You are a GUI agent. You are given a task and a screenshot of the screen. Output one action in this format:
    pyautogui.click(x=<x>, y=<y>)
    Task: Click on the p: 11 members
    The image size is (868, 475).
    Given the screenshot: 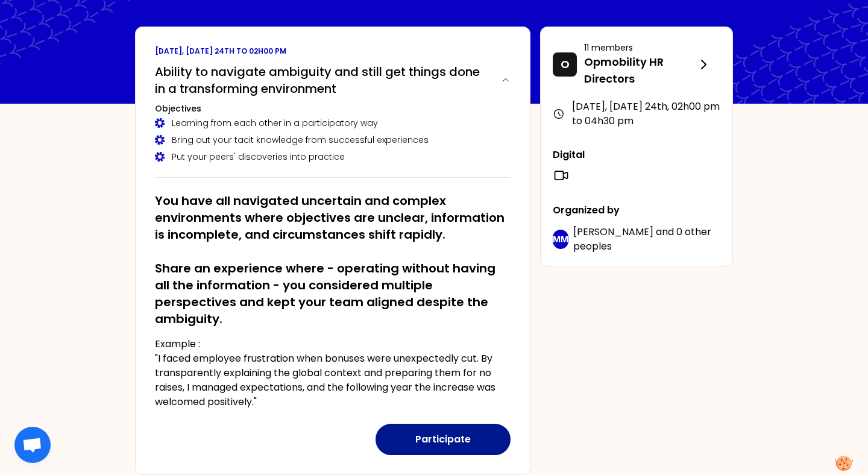 What is the action you would take?
    pyautogui.click(x=640, y=48)
    